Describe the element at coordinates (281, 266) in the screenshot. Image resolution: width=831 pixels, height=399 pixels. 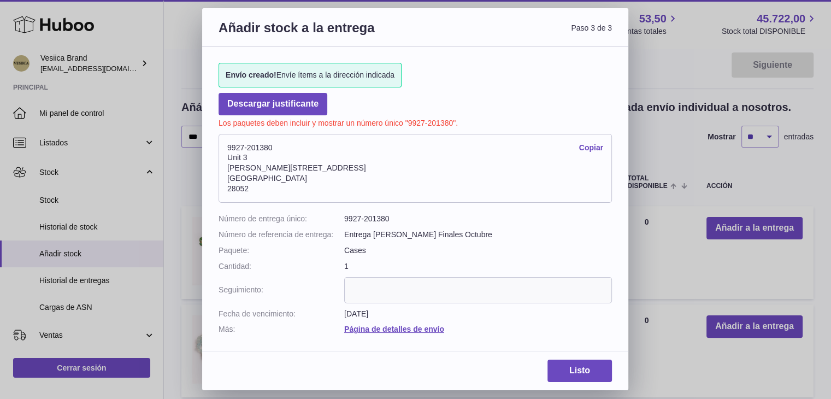
I see `dt: Cantidad:` at that location.